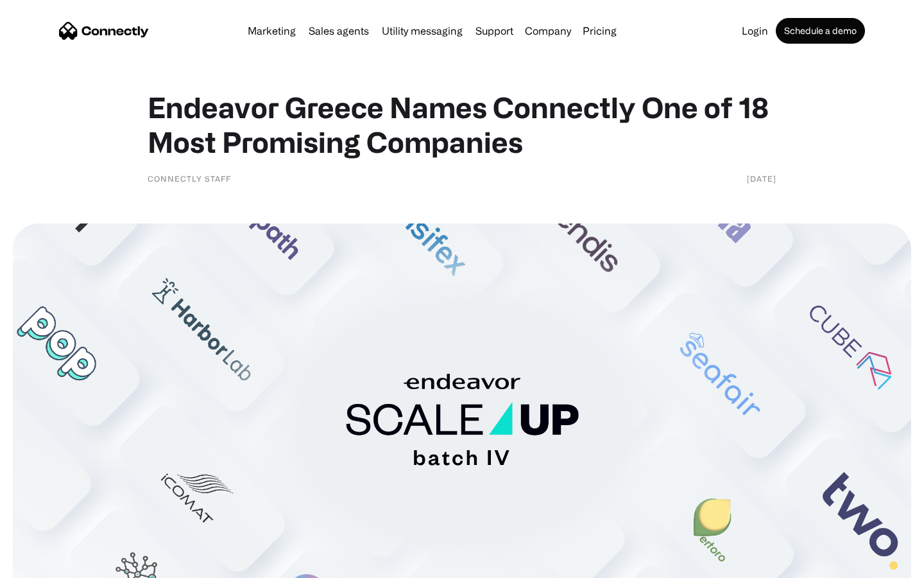 This screenshot has height=578, width=924. Describe the element at coordinates (548, 31) in the screenshot. I see `div: Company` at that location.